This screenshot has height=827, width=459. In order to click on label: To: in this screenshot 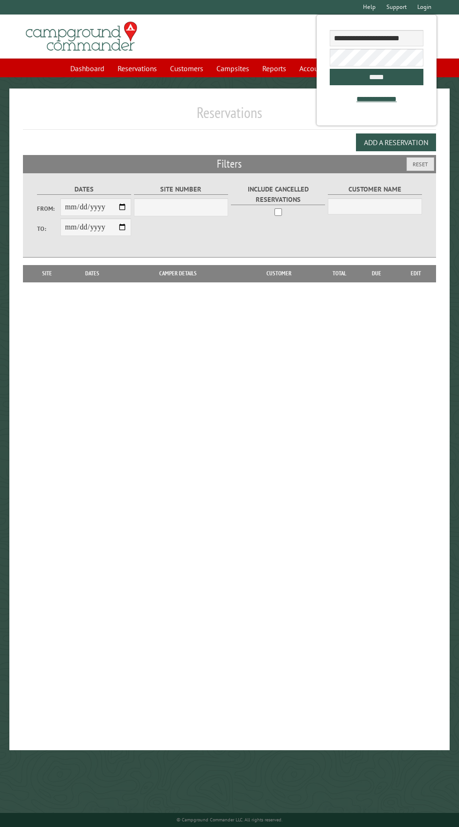, I will do `click(49, 229)`.